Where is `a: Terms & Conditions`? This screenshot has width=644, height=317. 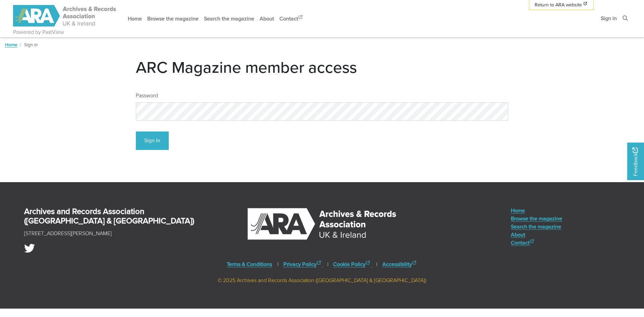 a: Terms & Conditions is located at coordinates (249, 265).